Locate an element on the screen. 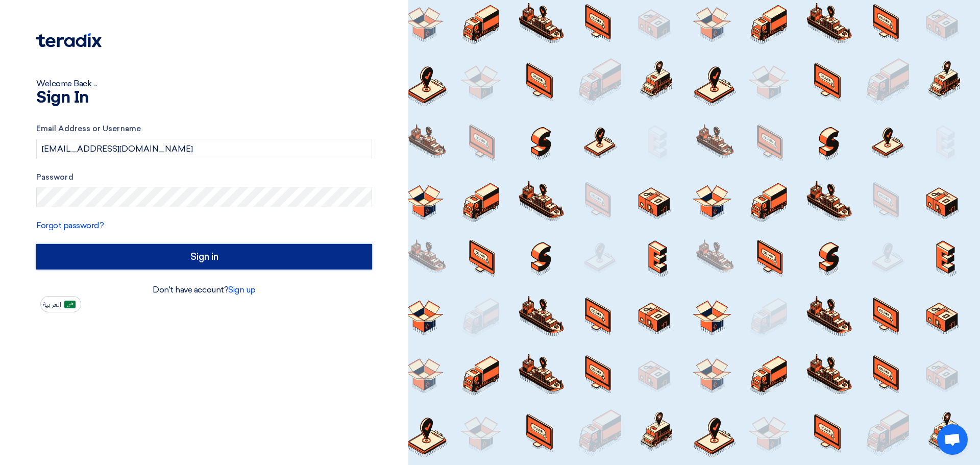  a: Forgot password? is located at coordinates (70, 225).